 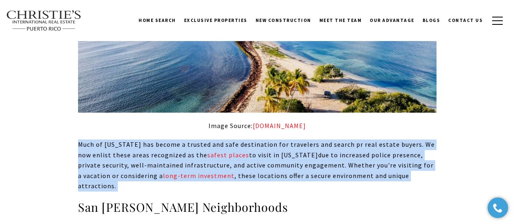 I want to click on a: long-term investment - open in a new tab, so click(x=199, y=175).